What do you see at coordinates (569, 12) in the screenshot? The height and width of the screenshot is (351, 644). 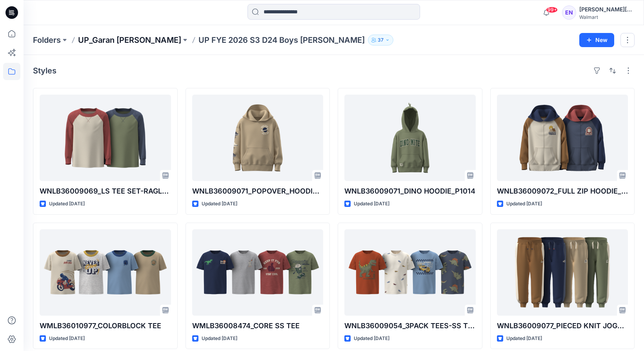 I see `div: EN` at bounding box center [569, 12].